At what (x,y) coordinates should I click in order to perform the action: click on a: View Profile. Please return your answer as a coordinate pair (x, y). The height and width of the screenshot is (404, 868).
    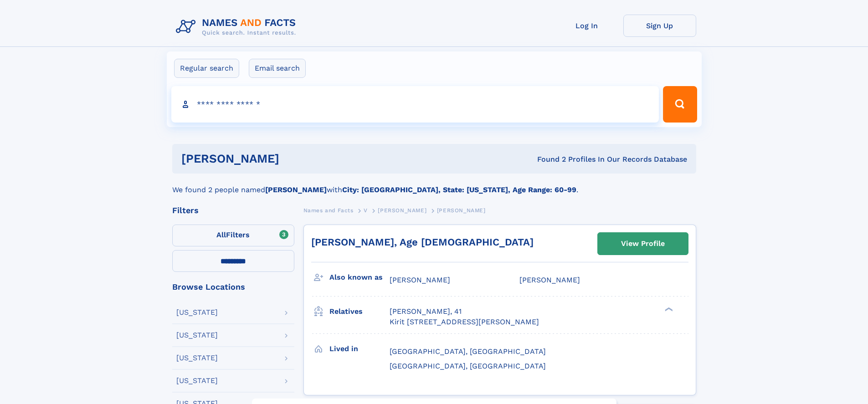
    Looking at the image, I should click on (643, 244).